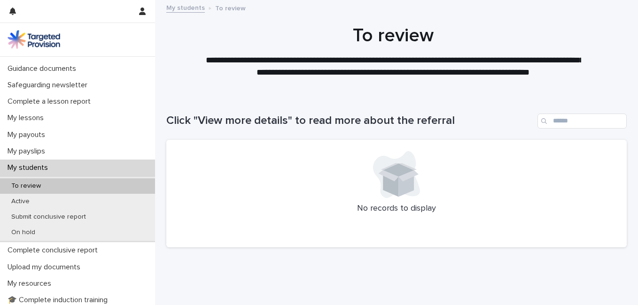 This screenshot has height=305, width=638. Describe the element at coordinates (28, 151) in the screenshot. I see `p: My payslips` at that location.